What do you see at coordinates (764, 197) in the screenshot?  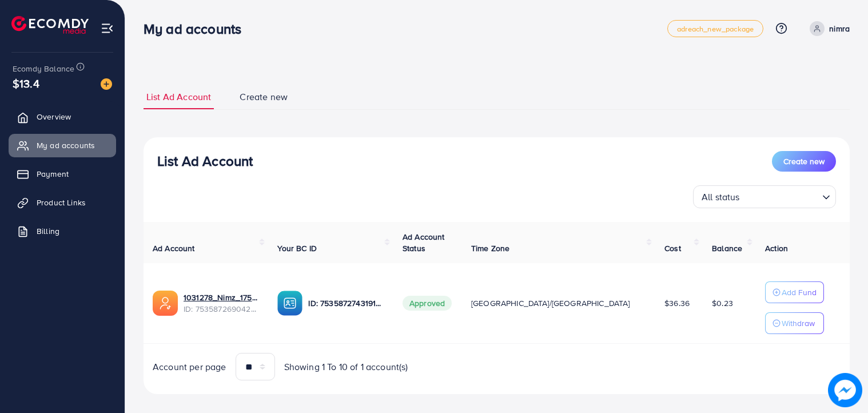 I see `div: Search for option` at bounding box center [764, 197].